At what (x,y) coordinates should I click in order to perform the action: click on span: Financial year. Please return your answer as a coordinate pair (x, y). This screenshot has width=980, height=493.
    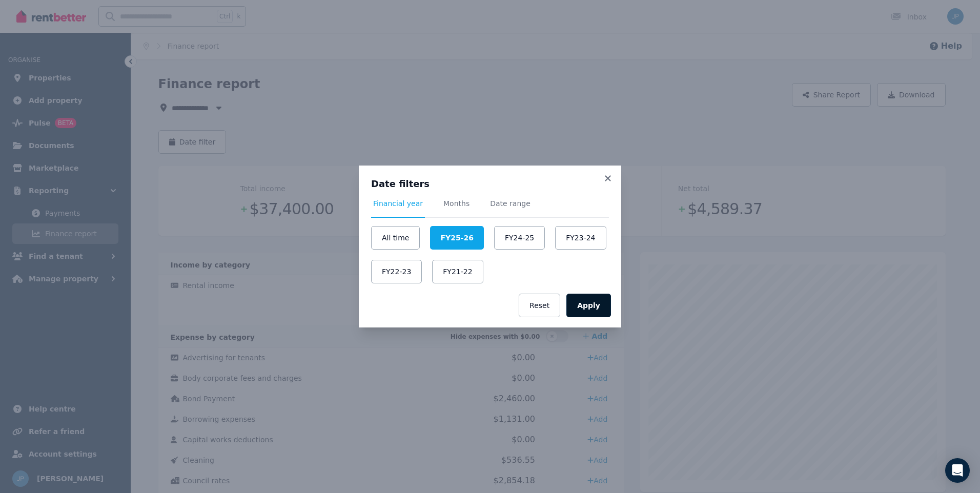
    Looking at the image, I should click on (398, 203).